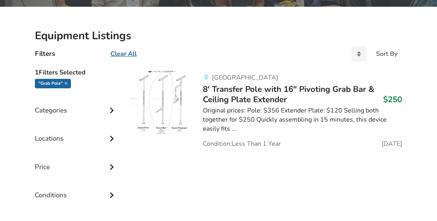 This screenshot has height=221, width=437. Describe the element at coordinates (45, 54) in the screenshot. I see `h4: Filters` at that location.